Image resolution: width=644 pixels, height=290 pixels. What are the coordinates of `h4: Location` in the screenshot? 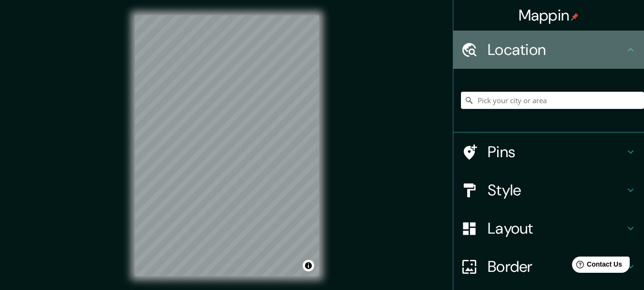 It's located at (557, 50).